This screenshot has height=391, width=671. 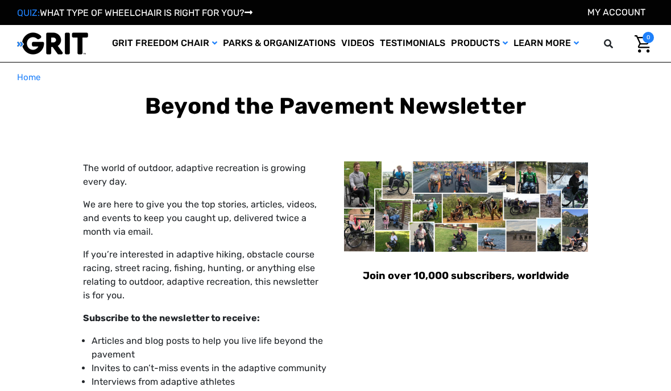 What do you see at coordinates (205, 218) in the screenshot?
I see `p: We are here to give you the top stories, articles, videos, and events to keep you caught up, deli...` at bounding box center [205, 218].